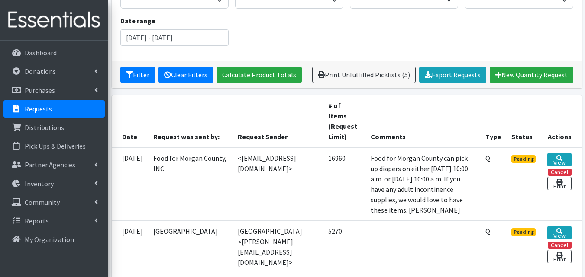  I want to click on p: Inventory, so click(39, 184).